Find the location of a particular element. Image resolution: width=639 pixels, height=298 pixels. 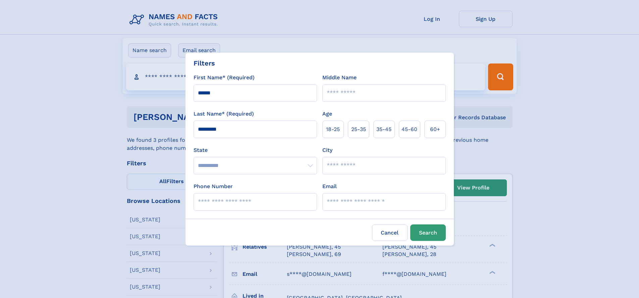

label: Age is located at coordinates (327, 114).